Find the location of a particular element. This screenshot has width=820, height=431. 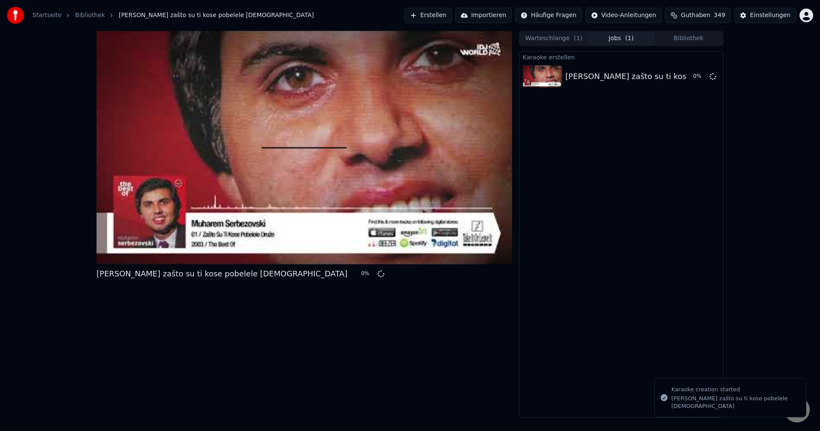

span: 349 is located at coordinates (719, 15).